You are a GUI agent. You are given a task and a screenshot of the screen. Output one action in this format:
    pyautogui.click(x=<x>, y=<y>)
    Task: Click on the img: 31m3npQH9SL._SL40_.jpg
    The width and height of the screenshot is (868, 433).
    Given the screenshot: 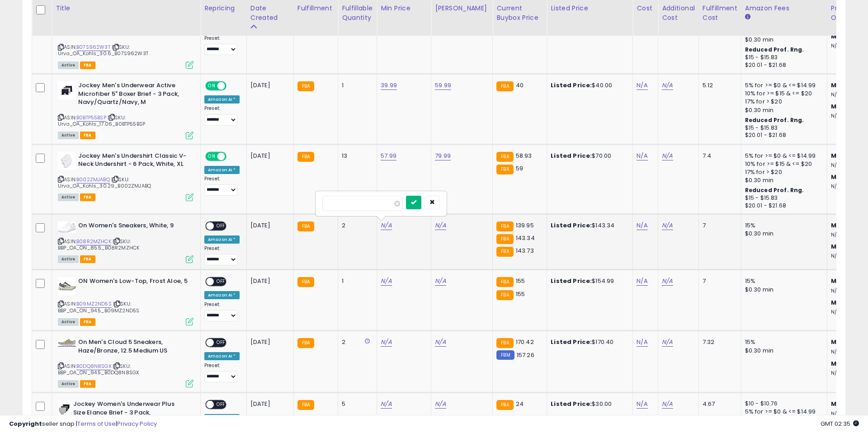 What is the action you would take?
    pyautogui.click(x=67, y=227)
    